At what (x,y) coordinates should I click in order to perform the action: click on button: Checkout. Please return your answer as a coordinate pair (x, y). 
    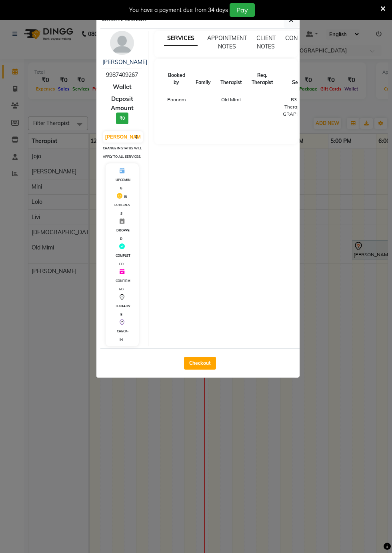
    Looking at the image, I should click on (200, 363).